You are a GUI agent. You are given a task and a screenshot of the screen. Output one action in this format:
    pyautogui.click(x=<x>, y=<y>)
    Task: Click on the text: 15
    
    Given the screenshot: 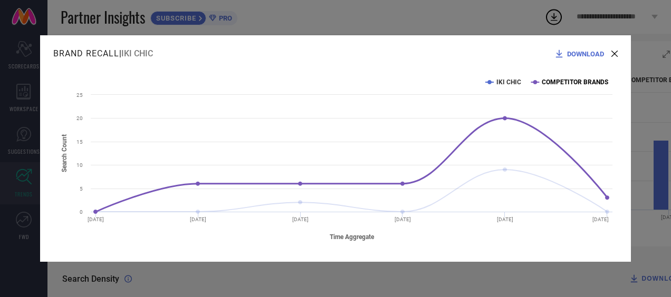 What is the action you would take?
    pyautogui.click(x=80, y=142)
    